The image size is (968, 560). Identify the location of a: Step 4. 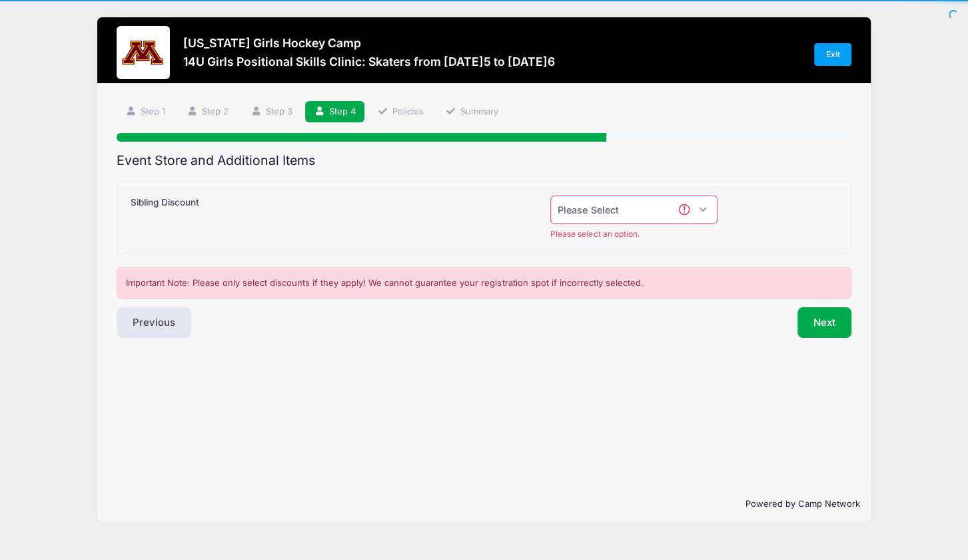
(334, 112).